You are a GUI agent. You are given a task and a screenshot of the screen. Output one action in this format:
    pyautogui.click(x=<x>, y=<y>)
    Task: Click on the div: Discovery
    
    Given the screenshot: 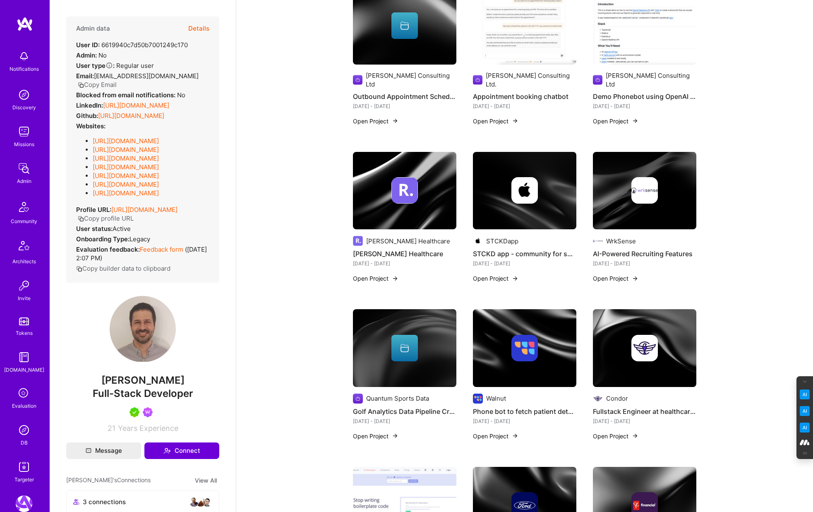 What is the action you would take?
    pyautogui.click(x=24, y=107)
    